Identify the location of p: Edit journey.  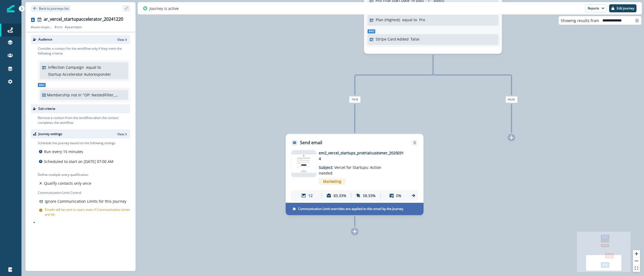
(626, 9).